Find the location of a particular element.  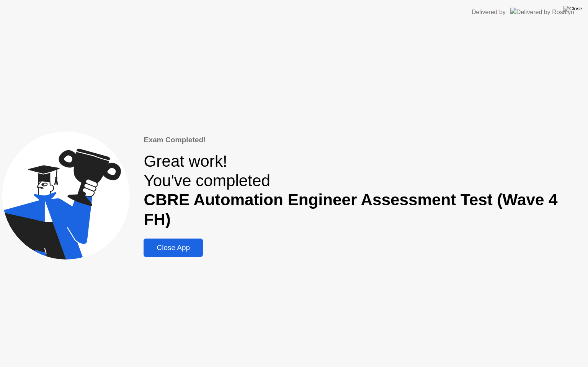

b: CBRE Automation Engineer Assessment Test (Wave 4 FH) is located at coordinates (350, 210).